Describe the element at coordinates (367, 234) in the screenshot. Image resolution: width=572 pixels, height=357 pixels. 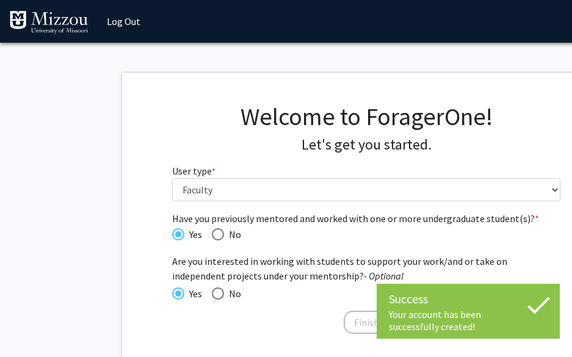
I see `mat-radio-group: Have you previously mentored and worked with one or more undergraduate student(s)?` at that location.